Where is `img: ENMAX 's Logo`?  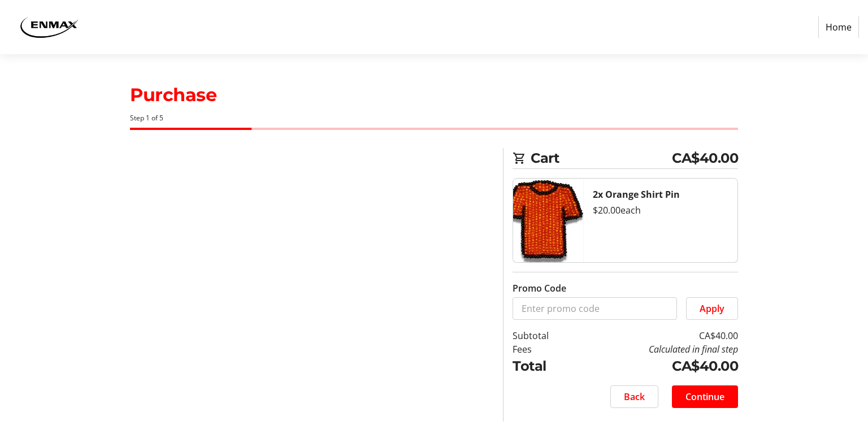 img: ENMAX 's Logo is located at coordinates (49, 27).